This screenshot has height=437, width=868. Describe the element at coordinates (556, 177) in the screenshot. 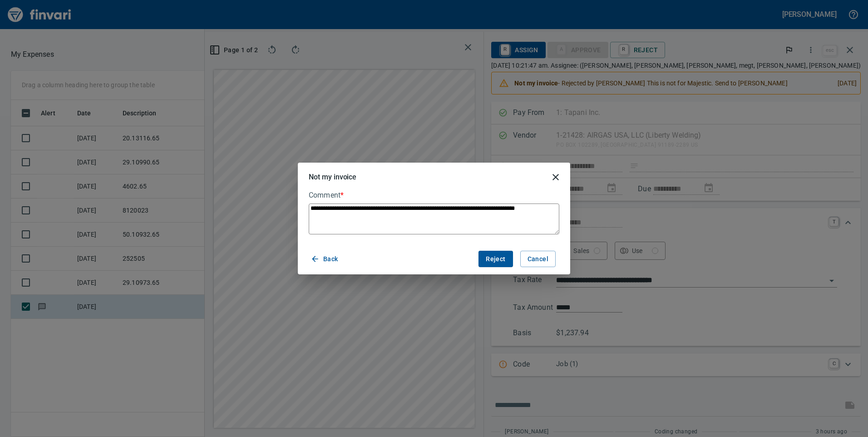

I see `button: close` at that location.